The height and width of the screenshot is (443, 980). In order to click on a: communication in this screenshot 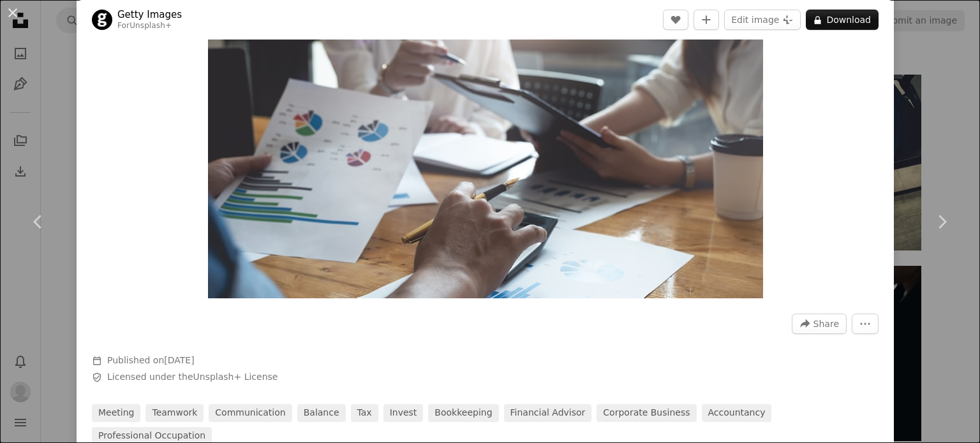, I will do `click(250, 414)`.